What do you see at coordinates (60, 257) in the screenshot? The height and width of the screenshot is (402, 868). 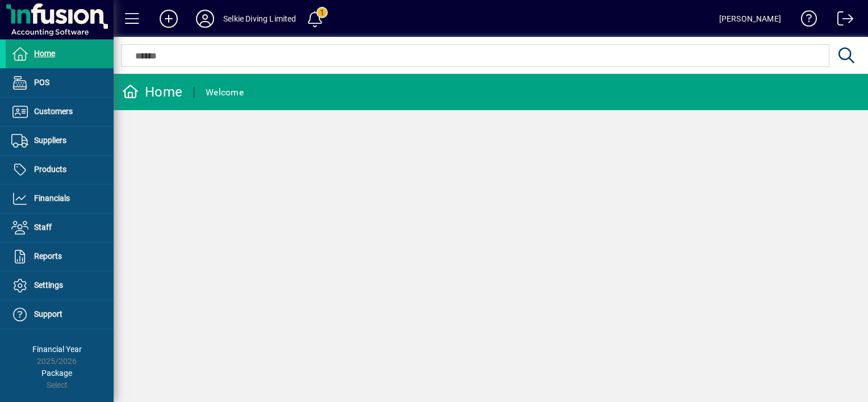 I see `a: Reports` at bounding box center [60, 257].